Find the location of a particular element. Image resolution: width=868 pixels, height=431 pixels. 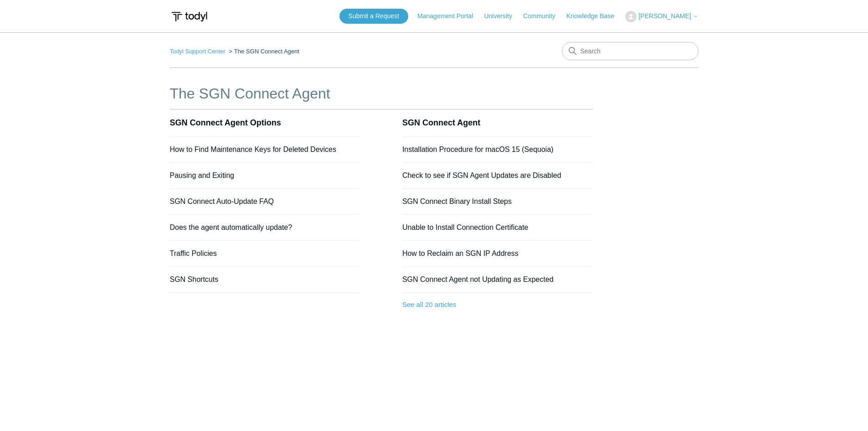

a: SGN Connect Agent Options is located at coordinates (226, 123).